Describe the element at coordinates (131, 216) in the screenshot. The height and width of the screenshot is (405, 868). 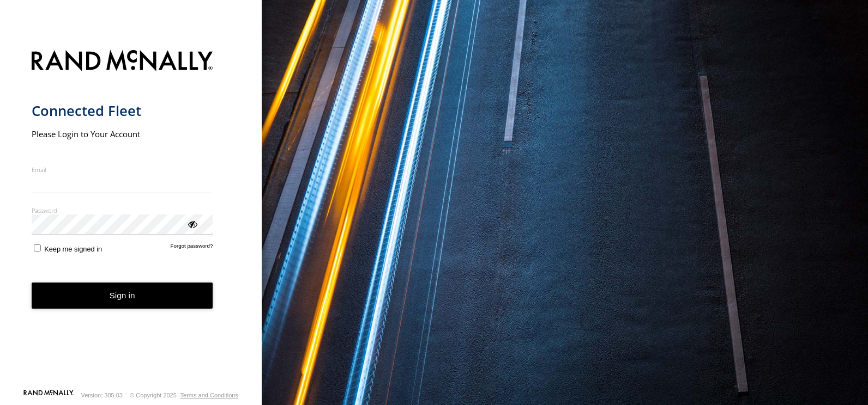
I see `form: main` at that location.